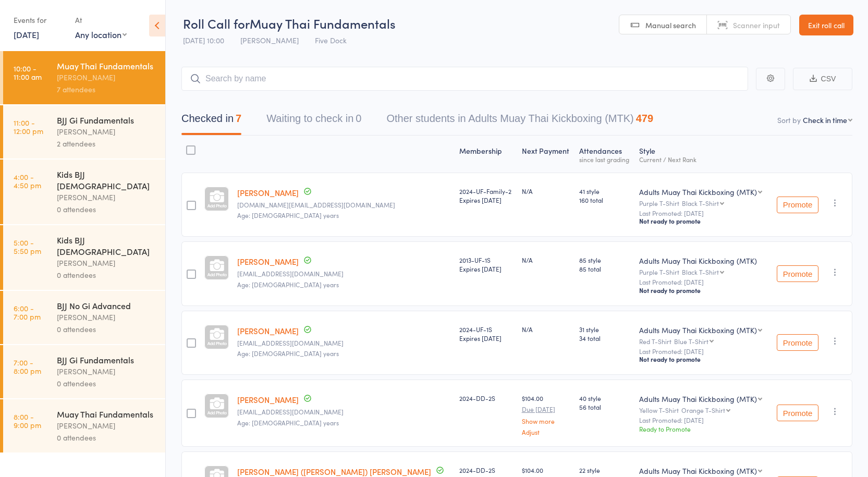 This screenshot has height=477, width=868. I want to click on div: Membership, so click(486, 154).